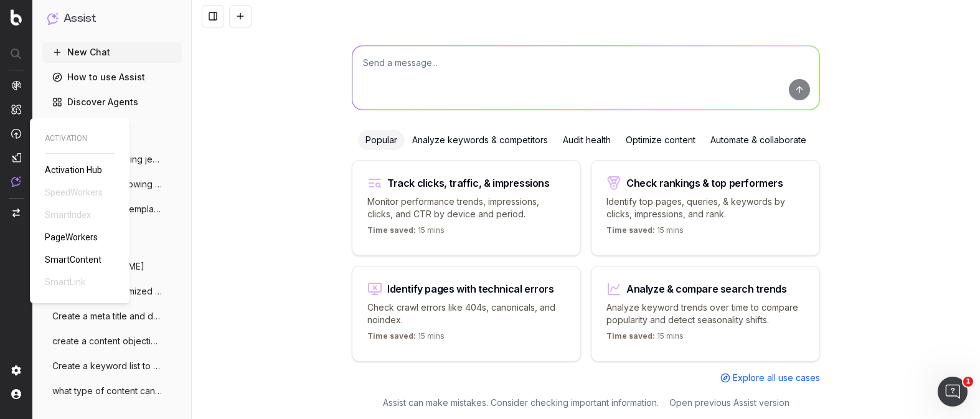  I want to click on img: Activation, so click(16, 134).